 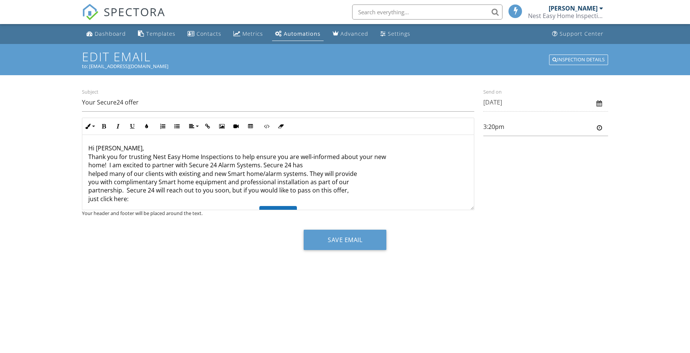 I want to click on div: Your header and footer will be placed around the text., so click(x=278, y=213).